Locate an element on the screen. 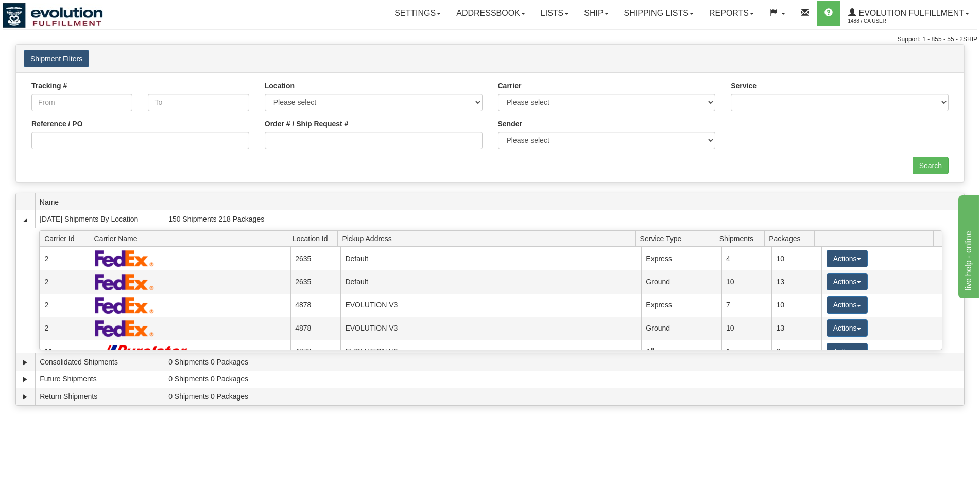 Image resolution: width=980 pixels, height=491 pixels. label: Tracking # is located at coordinates (49, 86).